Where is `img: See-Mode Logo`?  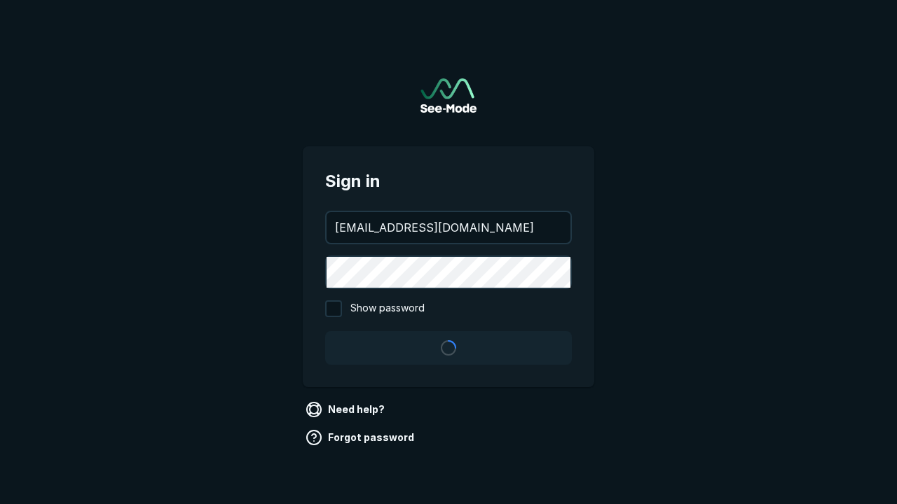
img: See-Mode Logo is located at coordinates (448, 95).